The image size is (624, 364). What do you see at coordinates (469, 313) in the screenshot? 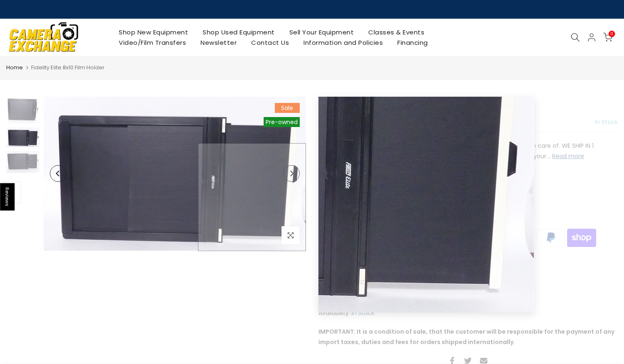
I see `div: Availability :` at bounding box center [469, 313].